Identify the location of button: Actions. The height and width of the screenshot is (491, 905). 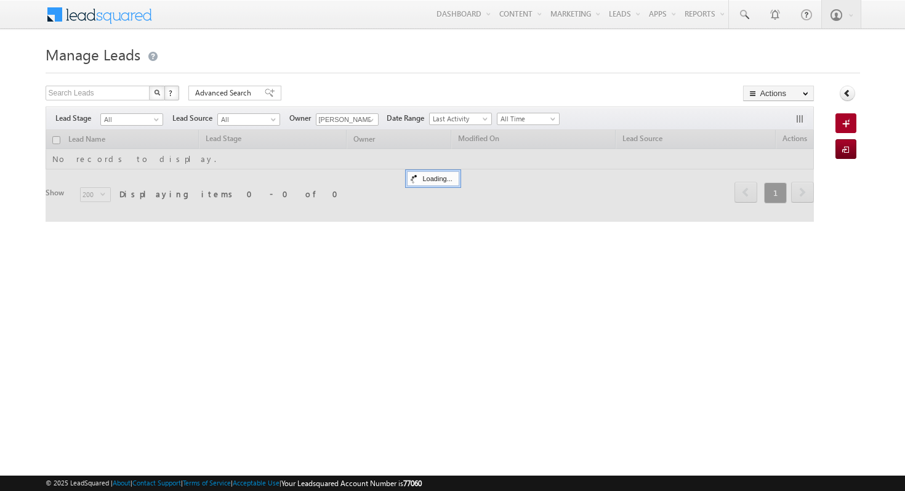
(778, 93).